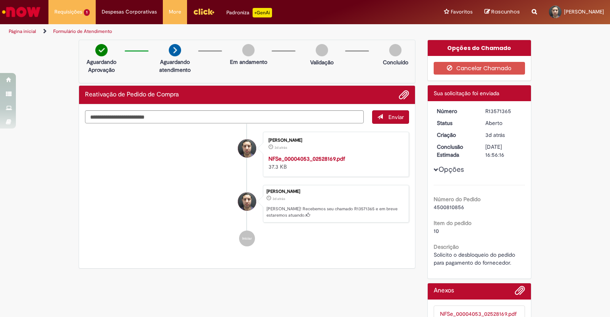  Describe the element at coordinates (247, 204) in the screenshot. I see `li: Gabriel De Oliveira Peres` at that location.